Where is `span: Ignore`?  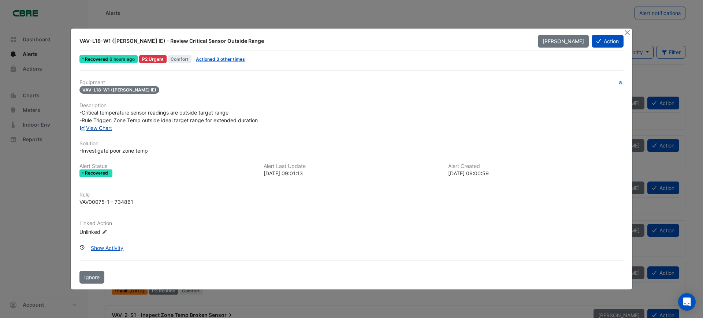 span: Ignore is located at coordinates (92, 277).